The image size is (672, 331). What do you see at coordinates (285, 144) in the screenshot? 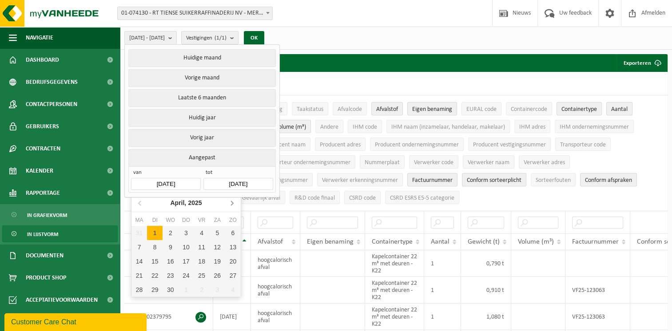
I see `button: Producent naamProducent naam: Activate to sort` at bounding box center [285, 144].